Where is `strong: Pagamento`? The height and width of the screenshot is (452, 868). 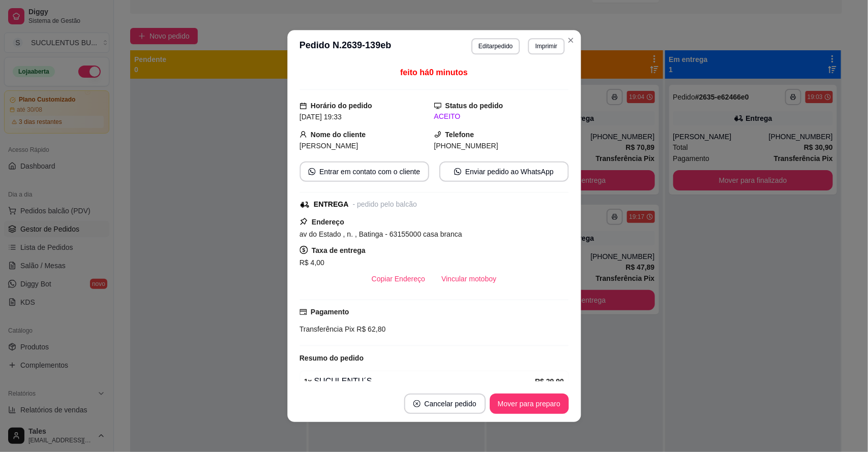
strong: Pagamento is located at coordinates (330, 312).